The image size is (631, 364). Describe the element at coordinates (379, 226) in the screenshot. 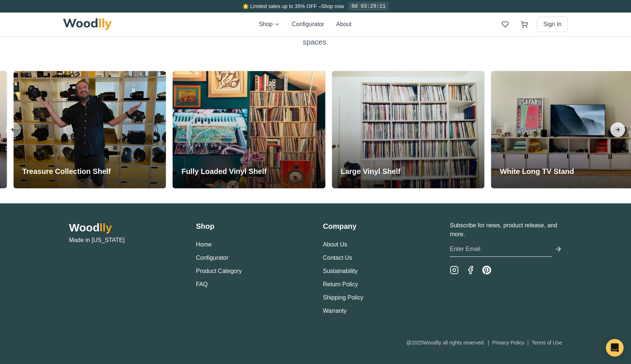

I see `h3: Company` at that location.